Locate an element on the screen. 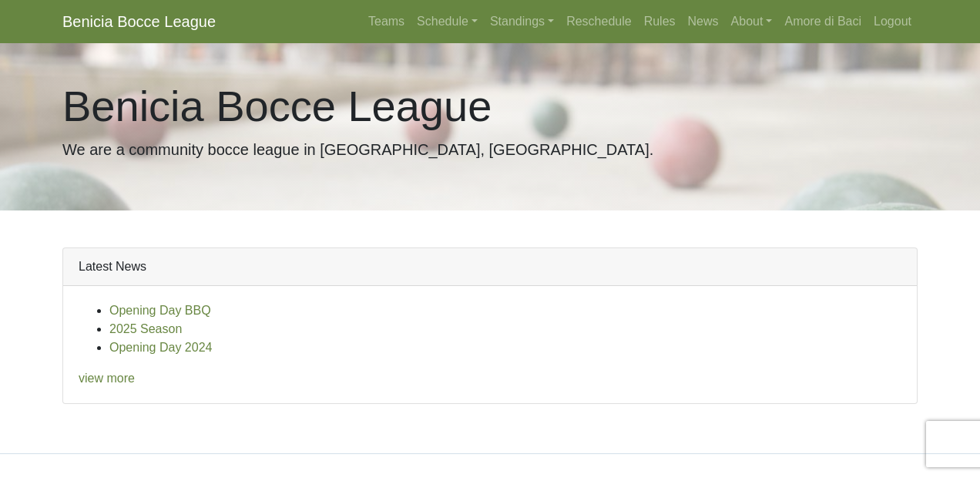 The height and width of the screenshot is (478, 980). a: About is located at coordinates (752, 21).